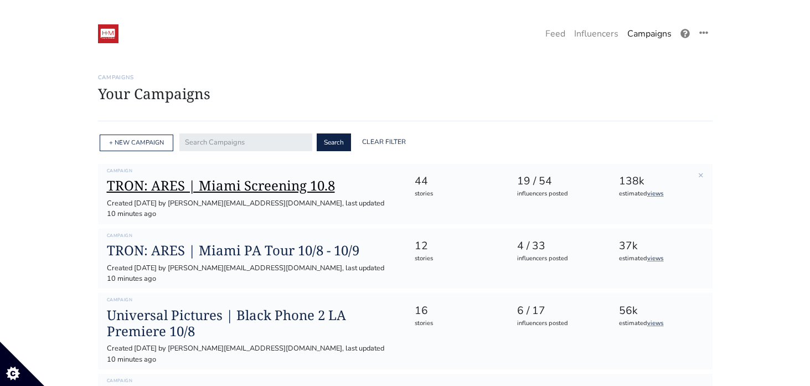  What do you see at coordinates (455, 310) in the screenshot?
I see `div: 16` at bounding box center [455, 310].